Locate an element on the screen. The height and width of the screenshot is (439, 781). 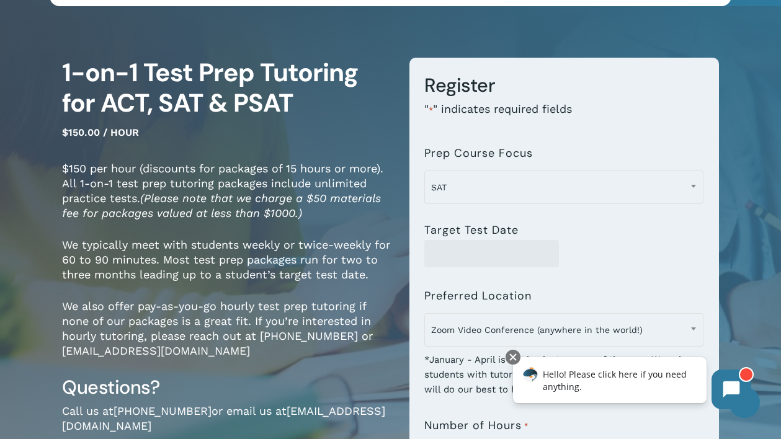
p: $150 per hour (discounts for packages of 15 hours or more). All 1-on-1 test prep tutoring package... is located at coordinates (227, 199).